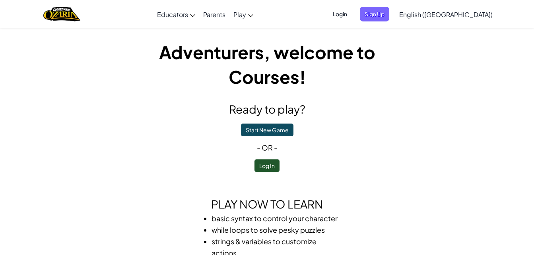 This screenshot has width=534, height=255. What do you see at coordinates (62, 14) in the screenshot?
I see `img: Home` at bounding box center [62, 14].